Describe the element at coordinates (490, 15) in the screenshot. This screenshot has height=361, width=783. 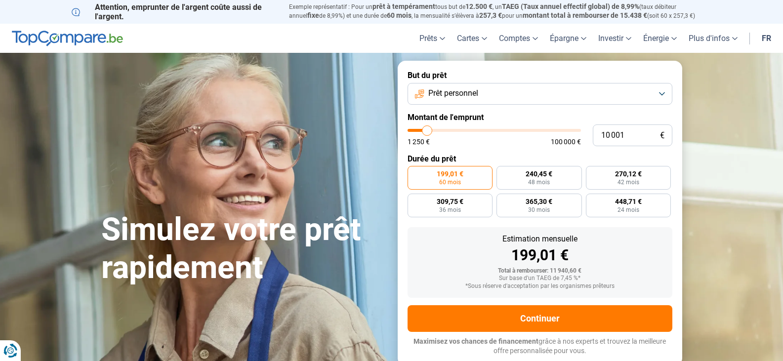
I see `span: 257,3 €` at that location.